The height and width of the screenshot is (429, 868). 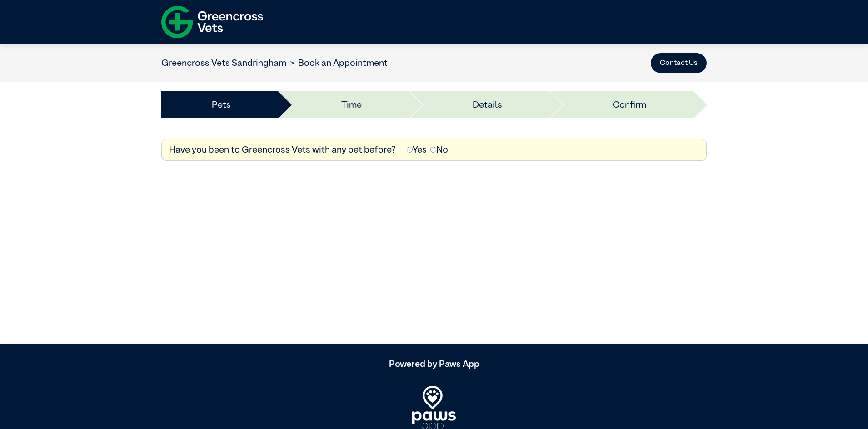 What do you see at coordinates (275, 63) in the screenshot?
I see `nav: breadcrumb` at bounding box center [275, 63].